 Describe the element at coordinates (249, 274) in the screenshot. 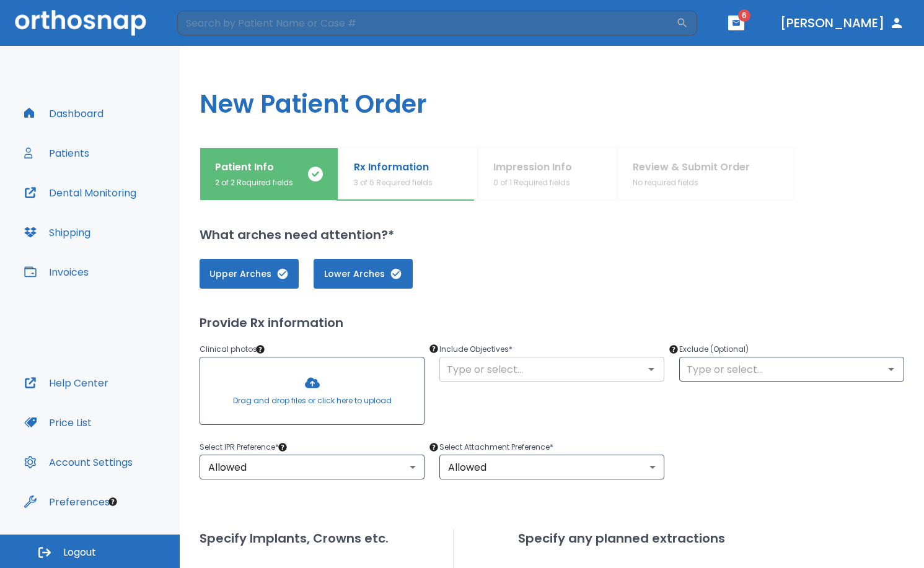

I see `span: Upper Arches` at that location.